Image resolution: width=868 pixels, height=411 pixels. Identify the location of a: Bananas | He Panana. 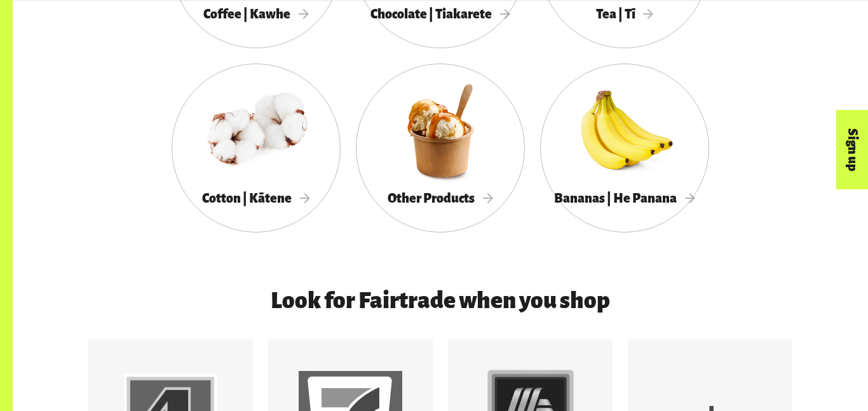
(625, 148).